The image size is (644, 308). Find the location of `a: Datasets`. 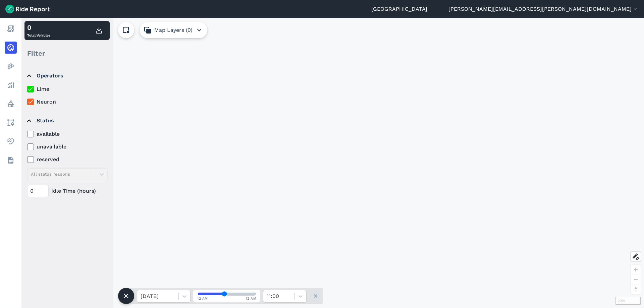

a: Datasets is located at coordinates (11, 160).